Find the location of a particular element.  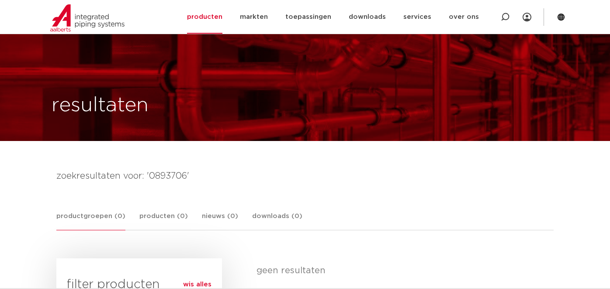

h4: zoekresultaten voor: '0893706' is located at coordinates (305, 176).